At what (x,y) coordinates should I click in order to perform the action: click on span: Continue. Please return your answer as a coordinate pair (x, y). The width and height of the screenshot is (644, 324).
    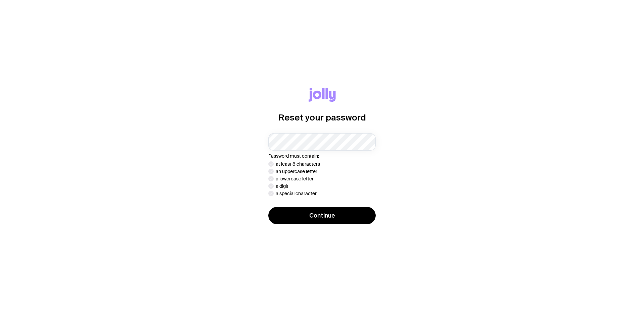
    Looking at the image, I should click on (322, 215).